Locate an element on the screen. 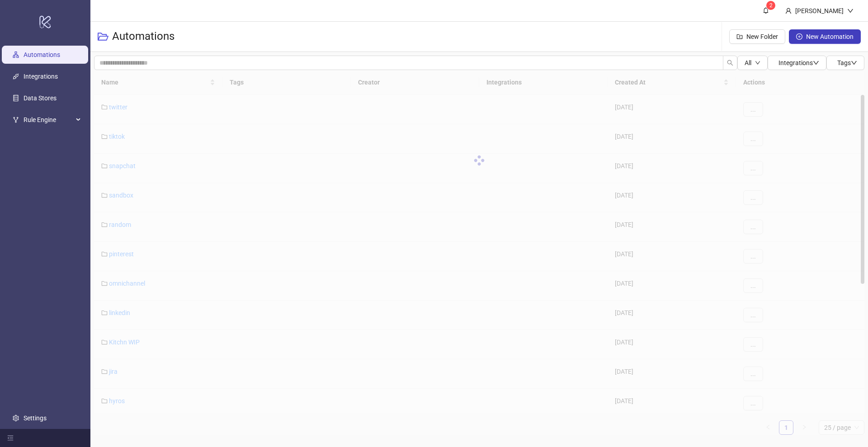 This screenshot has width=868, height=447. button: New Automation is located at coordinates (824, 36).